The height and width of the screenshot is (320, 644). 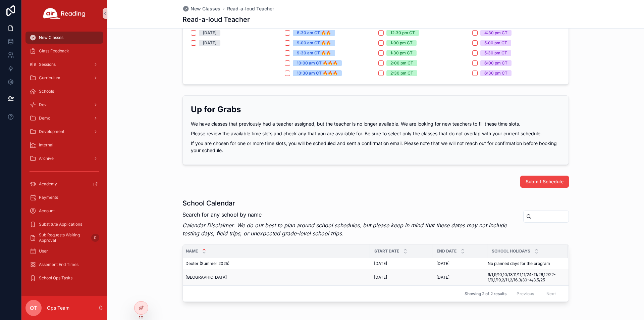 What do you see at coordinates (496, 33) in the screenshot?
I see `div: 4:30 pm CT` at bounding box center [496, 33].